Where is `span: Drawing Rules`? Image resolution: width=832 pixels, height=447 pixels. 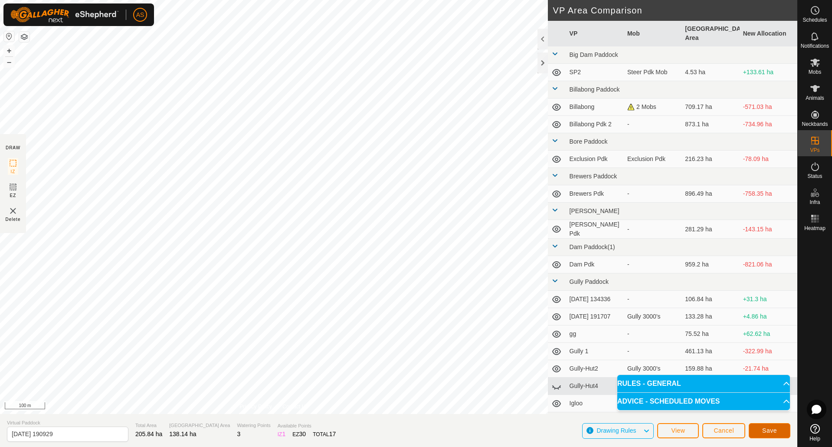
span: Drawing Rules is located at coordinates (616, 430).